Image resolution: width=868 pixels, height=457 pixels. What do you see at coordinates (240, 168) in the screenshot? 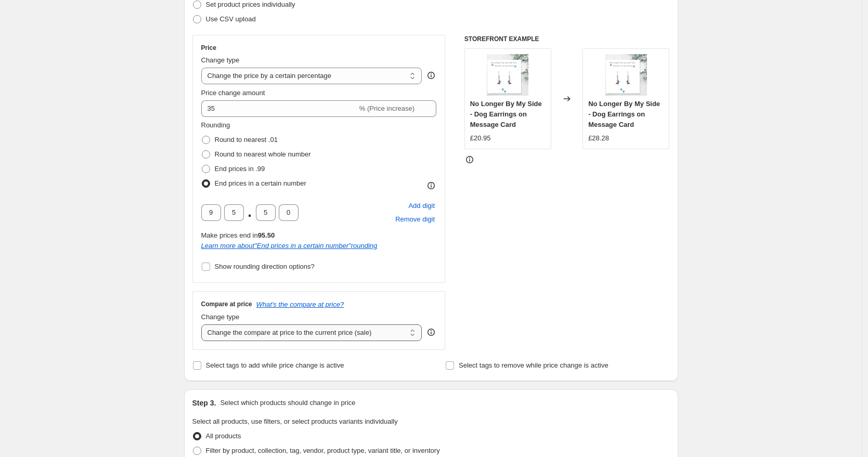
I see `span: End prices in .99` at bounding box center [240, 168].